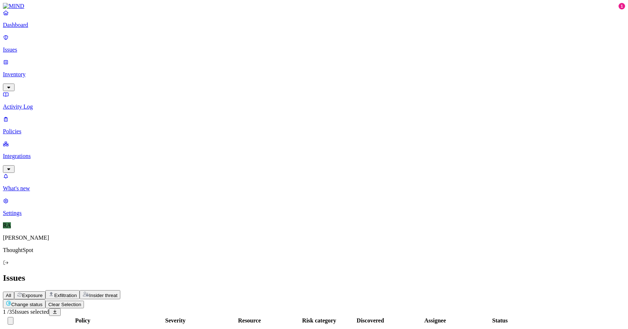  Describe the element at coordinates (314, 156) in the screenshot. I see `p: Integrations` at that location.